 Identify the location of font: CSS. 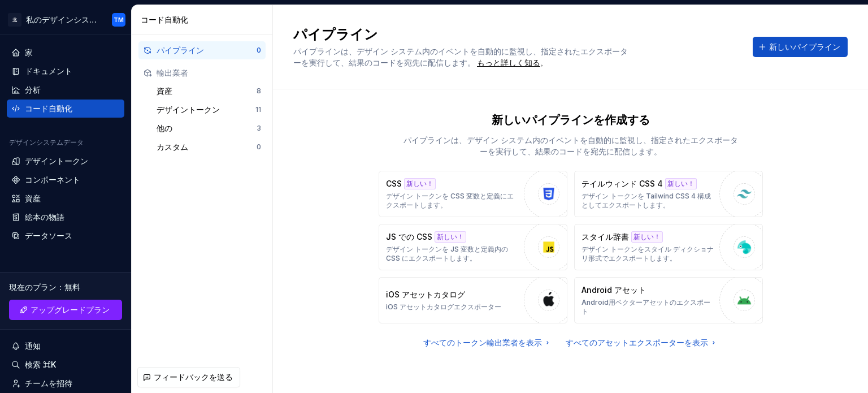
(394, 183).